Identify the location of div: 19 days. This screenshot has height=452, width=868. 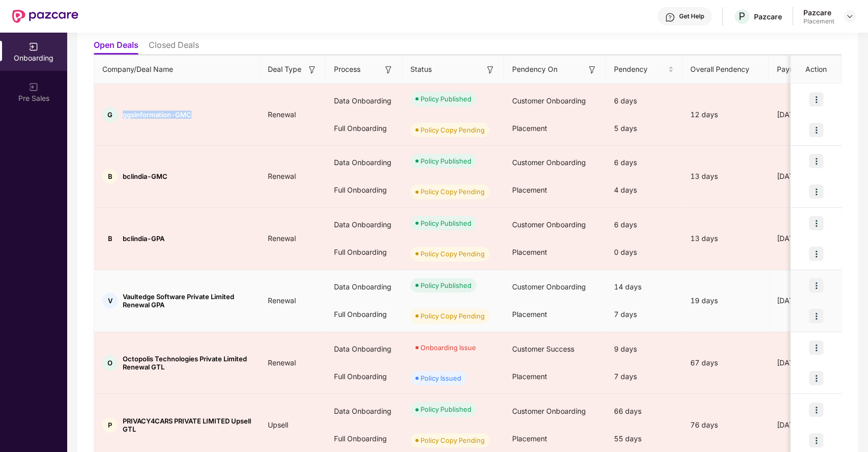
(726, 301).